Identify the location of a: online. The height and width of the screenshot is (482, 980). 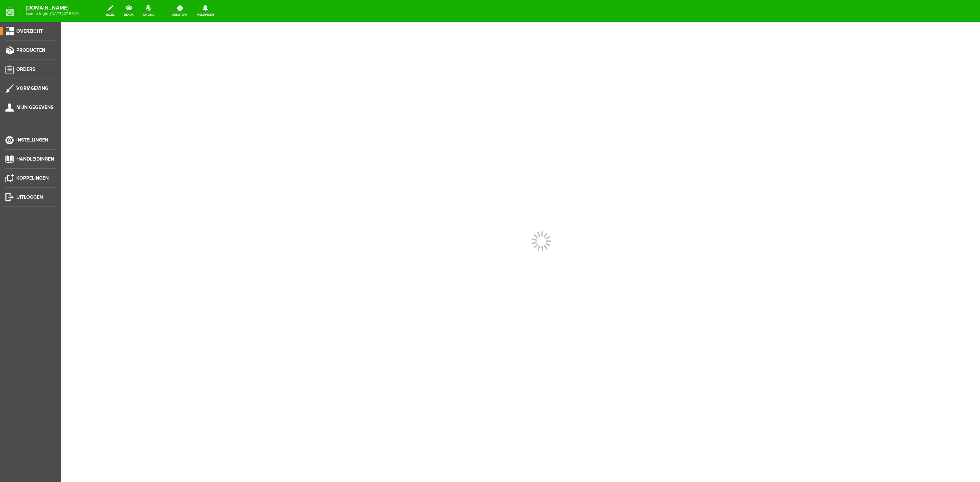
(149, 11).